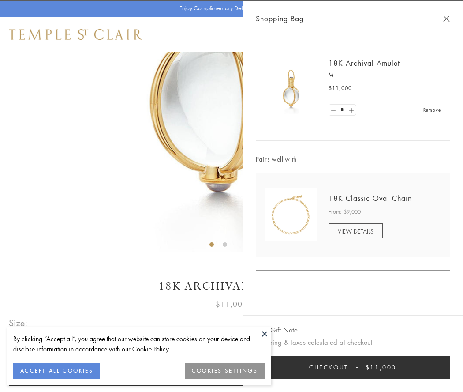 This screenshot has width=463, height=392. Describe the element at coordinates (276, 329) in the screenshot. I see `button: Add Gift Note` at that location.